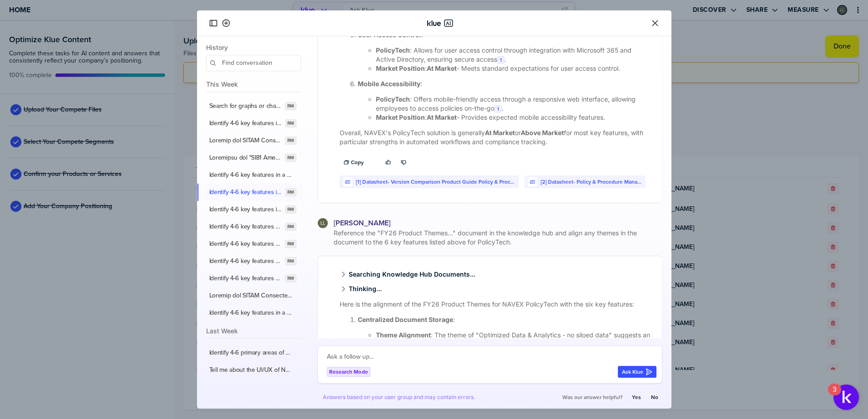  What do you see at coordinates (403, 335) in the screenshot?
I see `strong: Theme Alignment` at bounding box center [403, 335].